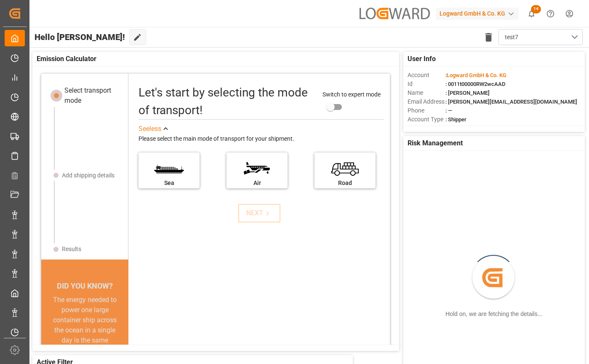 This screenshot has height=364, width=589. Describe the element at coordinates (511, 37) in the screenshot. I see `span: test7` at that location.